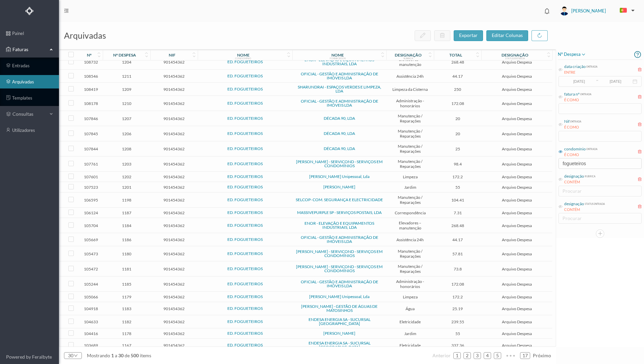  Describe the element at coordinates (575, 121) in the screenshot. I see `div: entrada` at that location.